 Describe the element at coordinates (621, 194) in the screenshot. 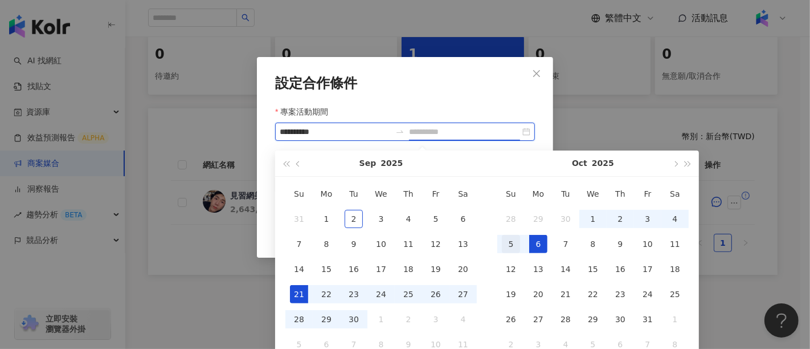

I see `th: Th` at that location.